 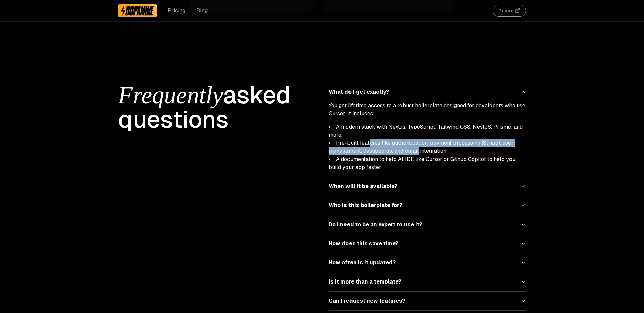 I want to click on button: How does this save time?, so click(x=427, y=244).